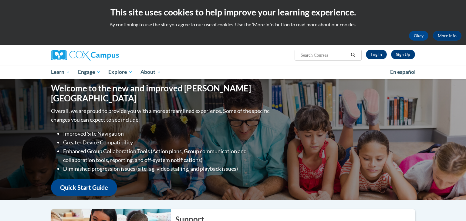 This screenshot has width=466, height=221. Describe the element at coordinates (85, 55) in the screenshot. I see `img: Cox Campus` at that location.